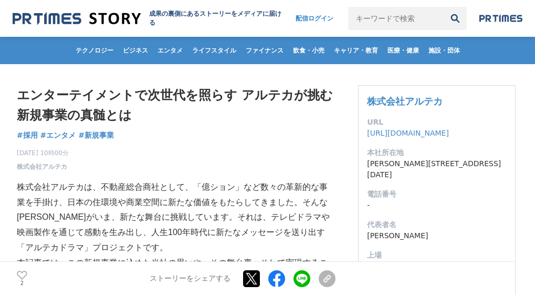  Describe the element at coordinates (27, 135) in the screenshot. I see `a: #採用` at that location.